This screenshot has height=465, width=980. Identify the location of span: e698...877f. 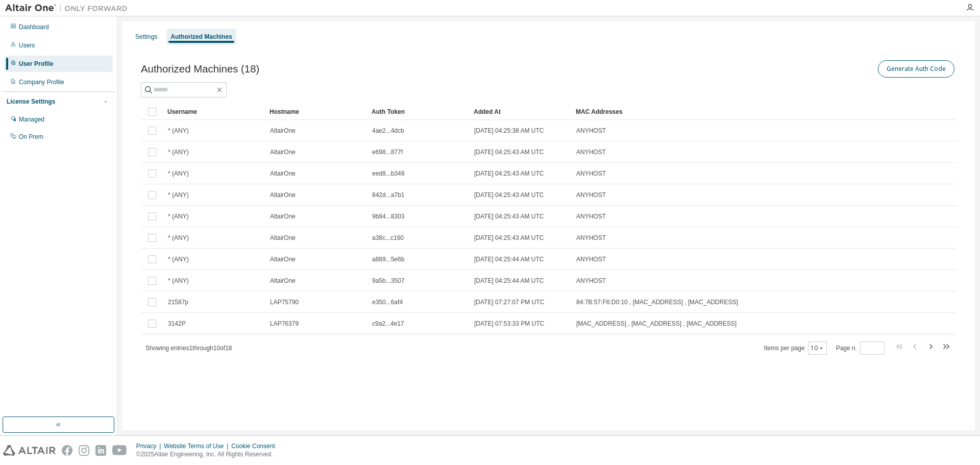
(387, 152).